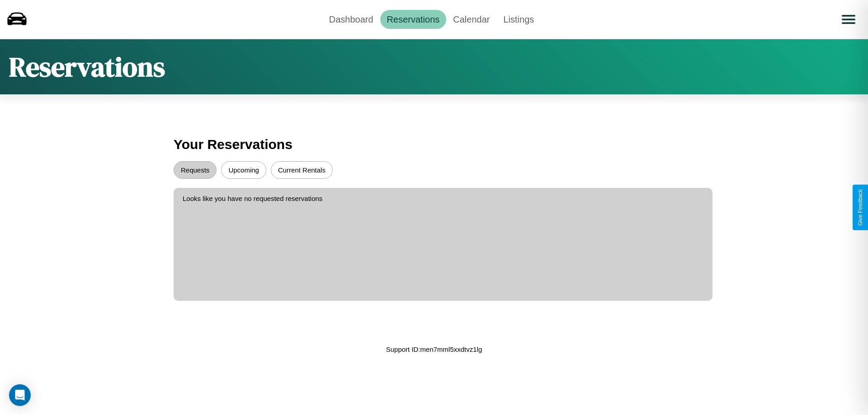 Image resolution: width=868 pixels, height=415 pixels. What do you see at coordinates (244, 170) in the screenshot?
I see `button: Upcoming` at bounding box center [244, 170].